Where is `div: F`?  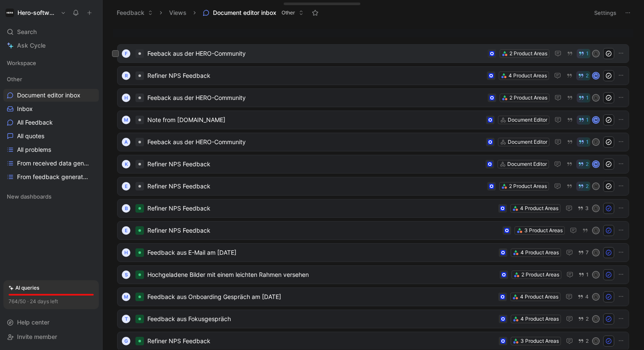
div: F is located at coordinates (126, 53).